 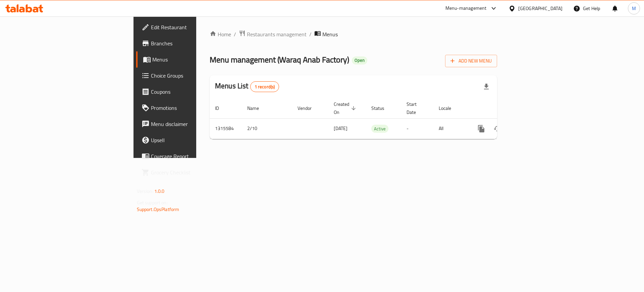 I want to click on a: Branches, so click(x=189, y=43).